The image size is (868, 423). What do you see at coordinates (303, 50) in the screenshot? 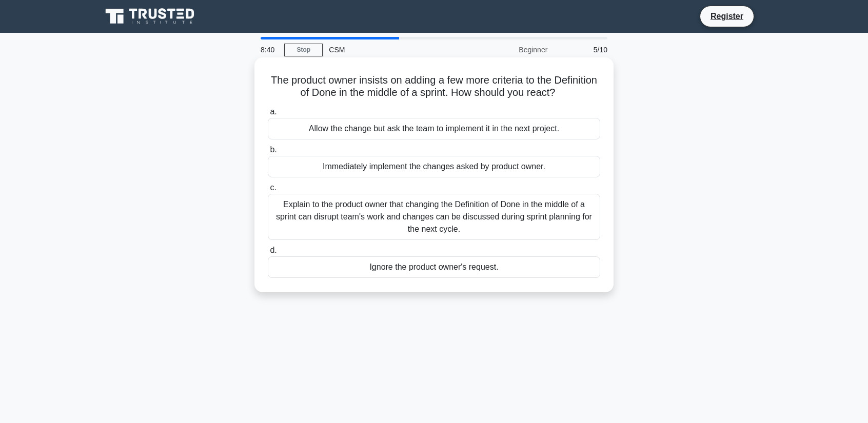
I see `a: Stop` at bounding box center [303, 50].